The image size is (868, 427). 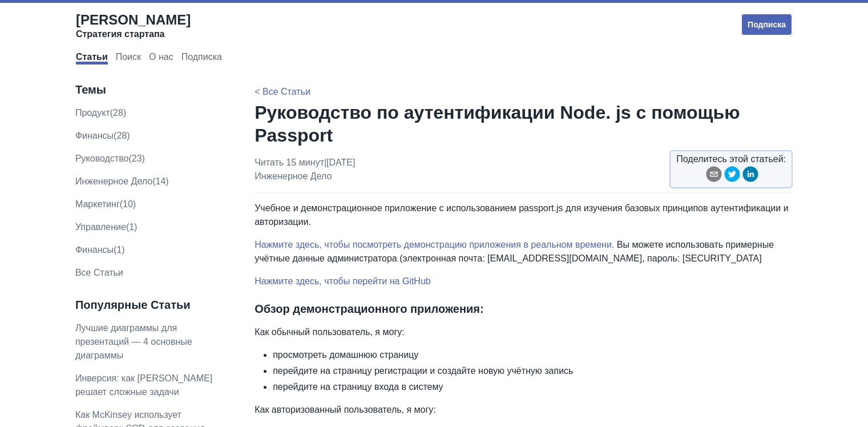 What do you see at coordinates (434, 244) in the screenshot?
I see `ya-tr-span: Нажмите здесь, чтобы посмотреть демонстрацию приложения в реальном времени.` at bounding box center [434, 244].